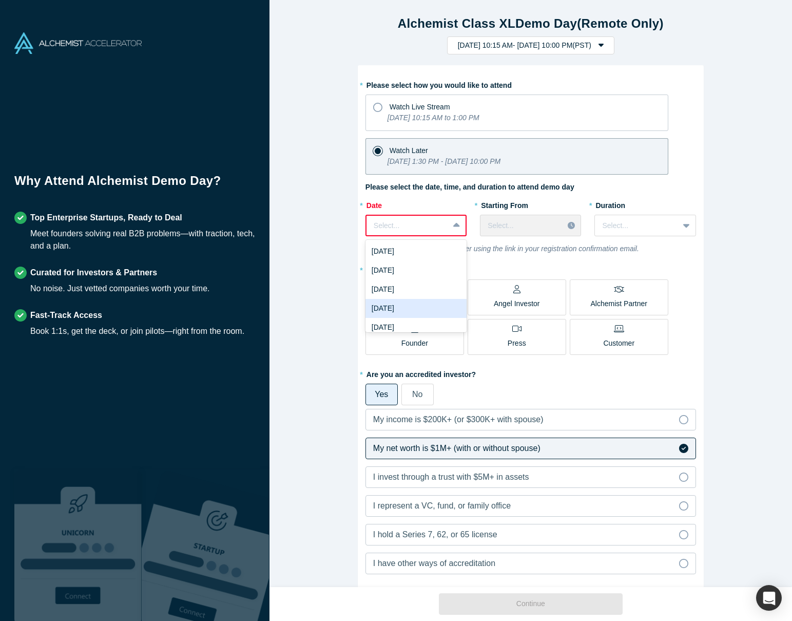 This screenshot has height=621, width=792. What do you see at coordinates (451, 477) in the screenshot?
I see `span: I invest through a trust with $5M+ in assets` at bounding box center [451, 477].